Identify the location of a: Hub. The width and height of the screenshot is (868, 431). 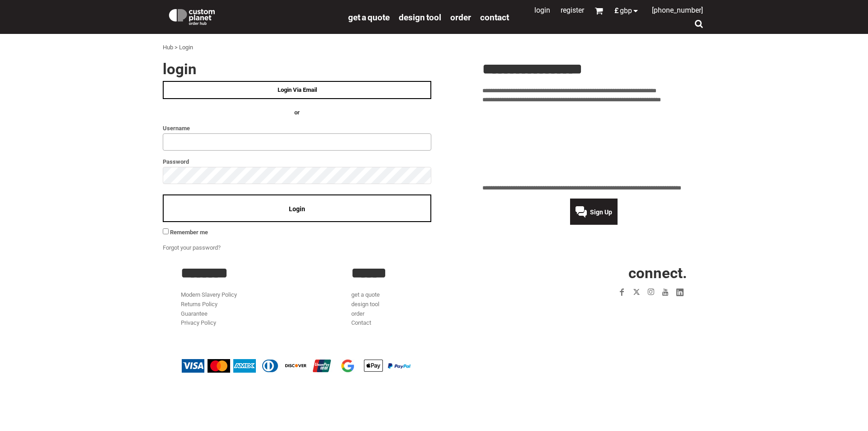
(168, 47).